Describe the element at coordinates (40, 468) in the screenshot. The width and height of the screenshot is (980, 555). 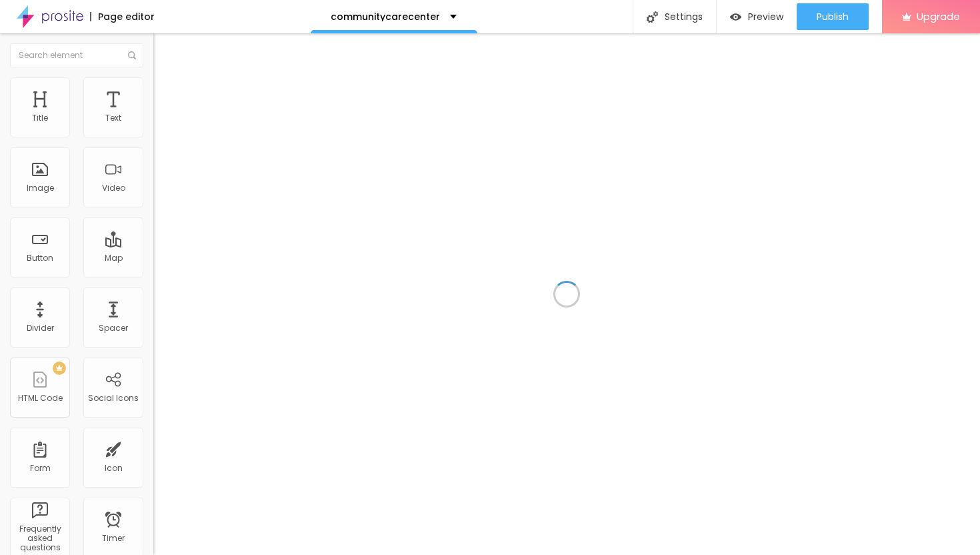
I see `div: Form` at that location.